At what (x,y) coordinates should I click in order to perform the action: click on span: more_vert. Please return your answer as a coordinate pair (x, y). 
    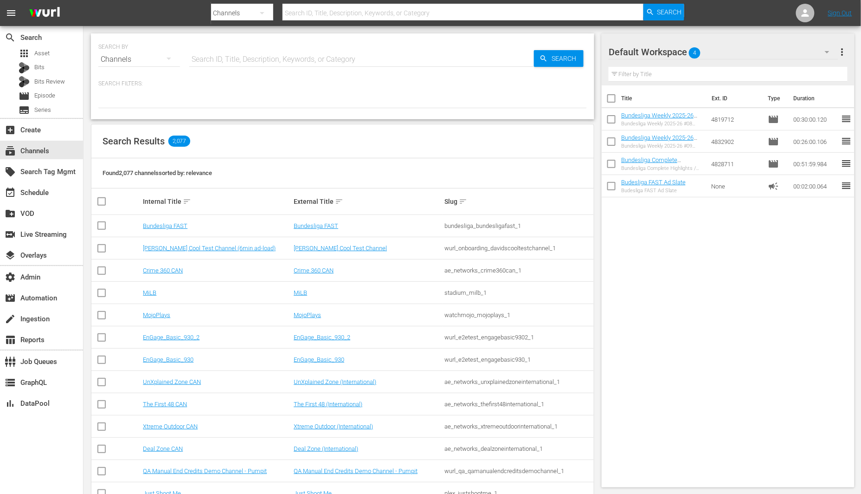
    Looking at the image, I should click on (842, 52).